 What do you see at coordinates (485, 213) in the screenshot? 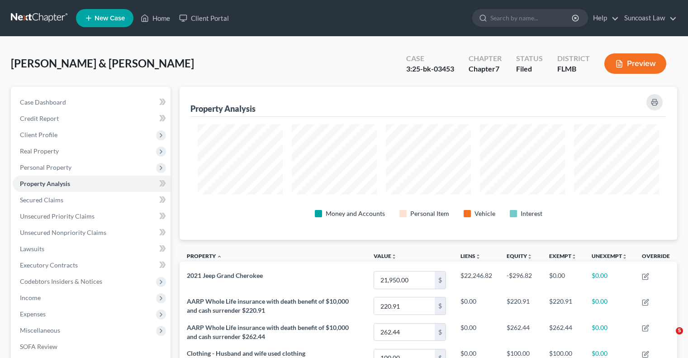
I see `div: Vehicle` at bounding box center [485, 213].